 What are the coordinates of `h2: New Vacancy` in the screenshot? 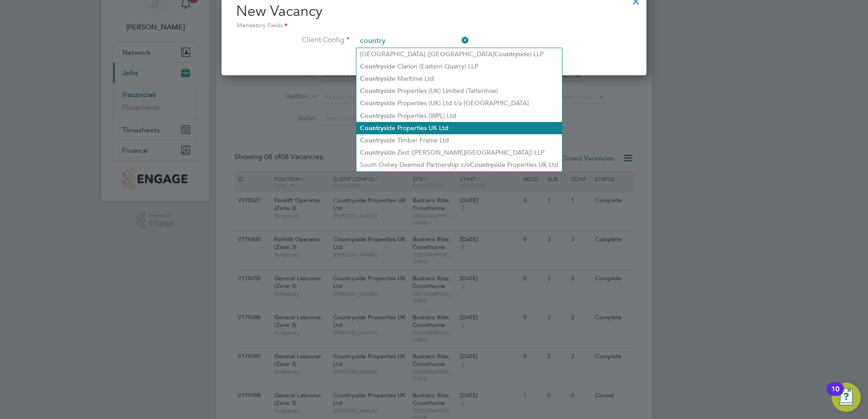 It's located at (434, 16).